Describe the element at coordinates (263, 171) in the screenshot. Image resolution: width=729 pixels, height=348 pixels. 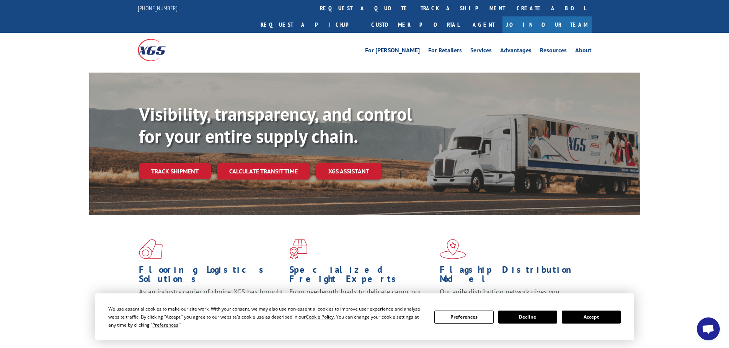
I see `a: Calculate transit time` at that location.